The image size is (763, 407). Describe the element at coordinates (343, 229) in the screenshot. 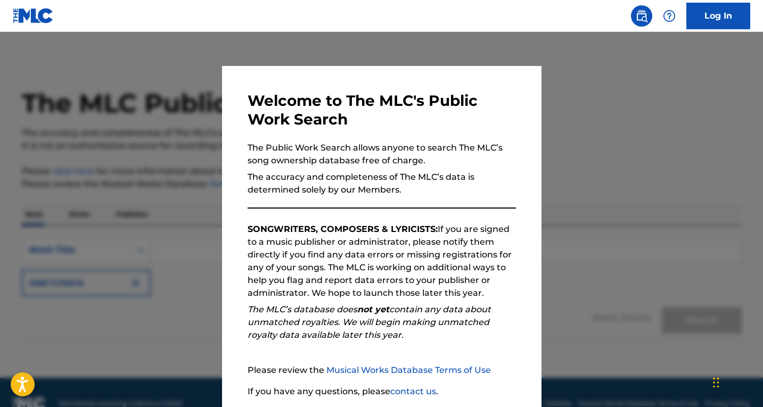

I see `strong: SONGWRITERS, COMPOSERS & LYRICISTS:` at that location.